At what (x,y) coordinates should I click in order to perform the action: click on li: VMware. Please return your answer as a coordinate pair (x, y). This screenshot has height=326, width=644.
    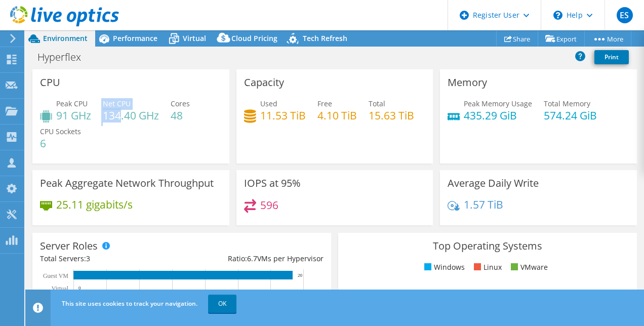
    Looking at the image, I should click on (528, 267).